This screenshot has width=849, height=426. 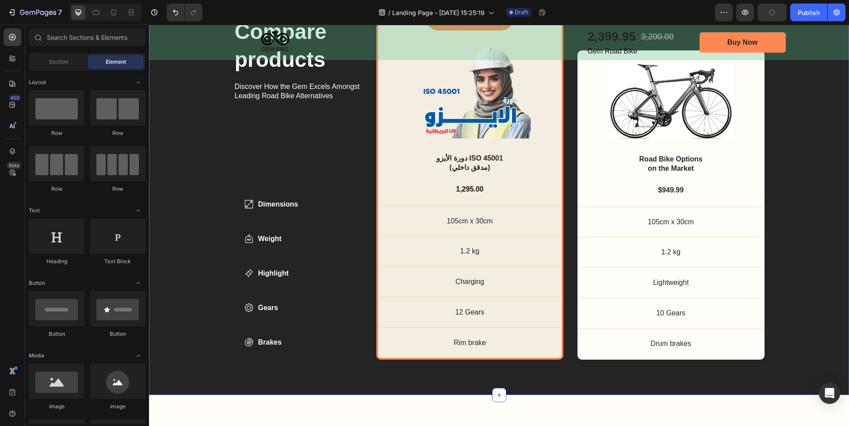 What do you see at coordinates (14, 165) in the screenshot?
I see `div: Beta` at bounding box center [14, 165].